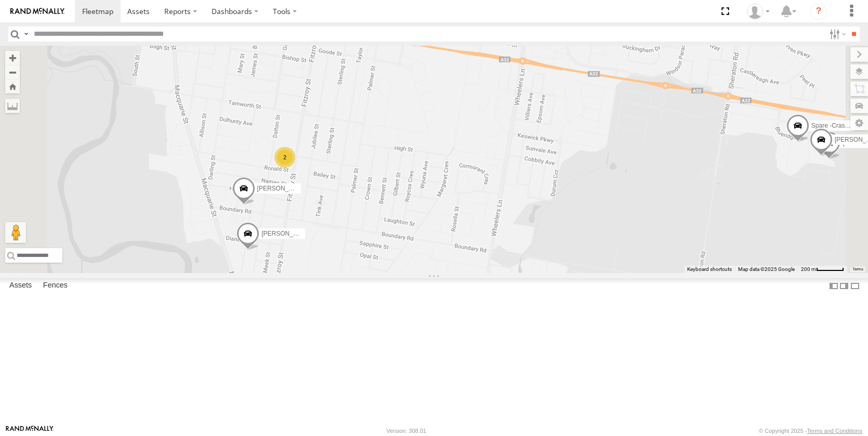 This screenshot has width=868, height=436. Describe the element at coordinates (285, 157) in the screenshot. I see `div: 2` at that location.